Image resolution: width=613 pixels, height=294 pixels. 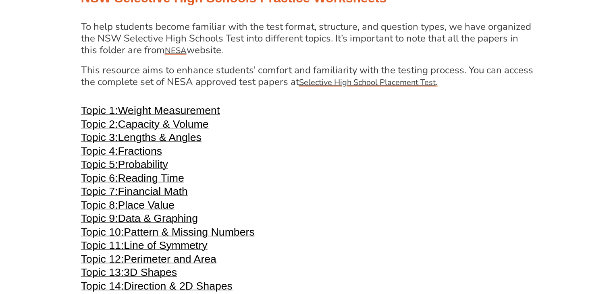 I want to click on span: Topic 3:, so click(x=100, y=137).